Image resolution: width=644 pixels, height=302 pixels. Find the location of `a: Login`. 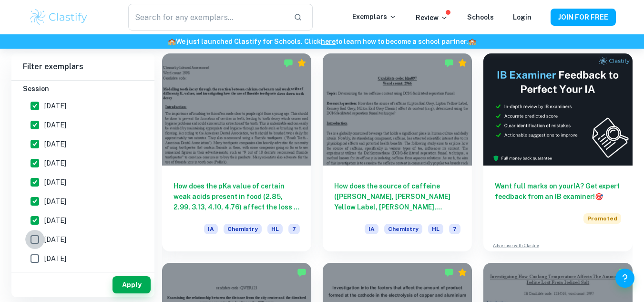

a: Login is located at coordinates (523, 17).